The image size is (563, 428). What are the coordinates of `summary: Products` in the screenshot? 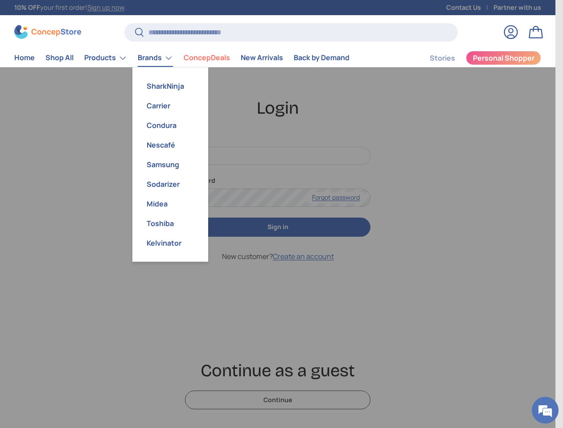 It's located at (106, 58).